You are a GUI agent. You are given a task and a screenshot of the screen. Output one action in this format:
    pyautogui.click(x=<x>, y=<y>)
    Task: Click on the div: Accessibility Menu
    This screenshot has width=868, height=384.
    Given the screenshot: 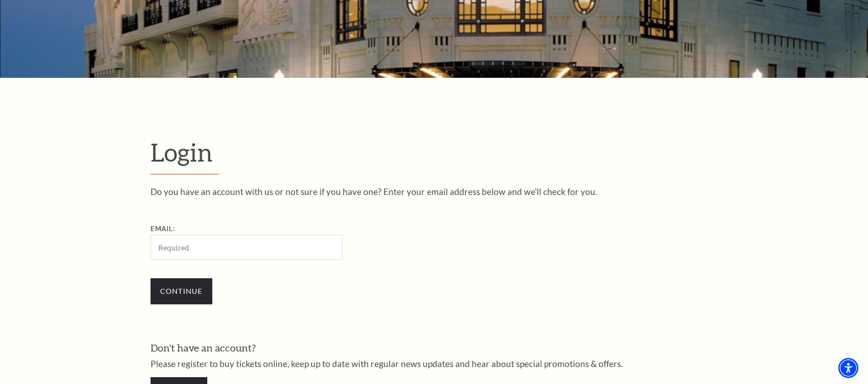 What is the action you would take?
    pyautogui.click(x=848, y=368)
    